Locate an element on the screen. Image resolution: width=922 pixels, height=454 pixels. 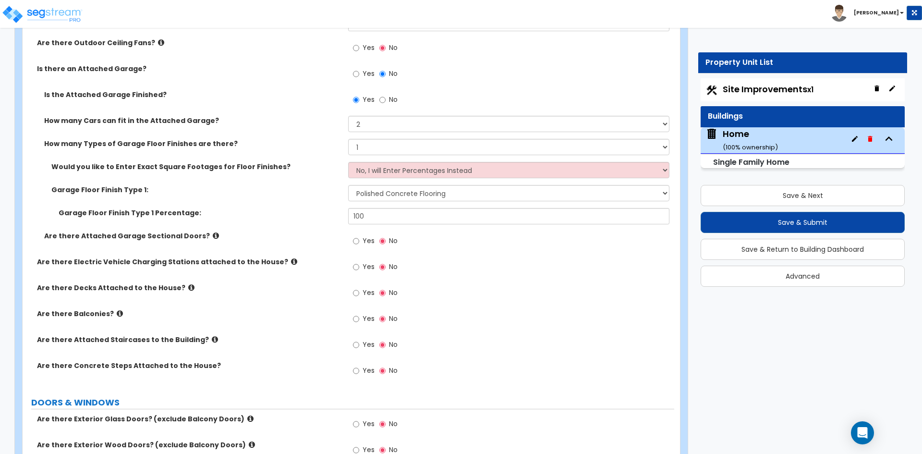
button: Advanced is located at coordinates (802, 276).